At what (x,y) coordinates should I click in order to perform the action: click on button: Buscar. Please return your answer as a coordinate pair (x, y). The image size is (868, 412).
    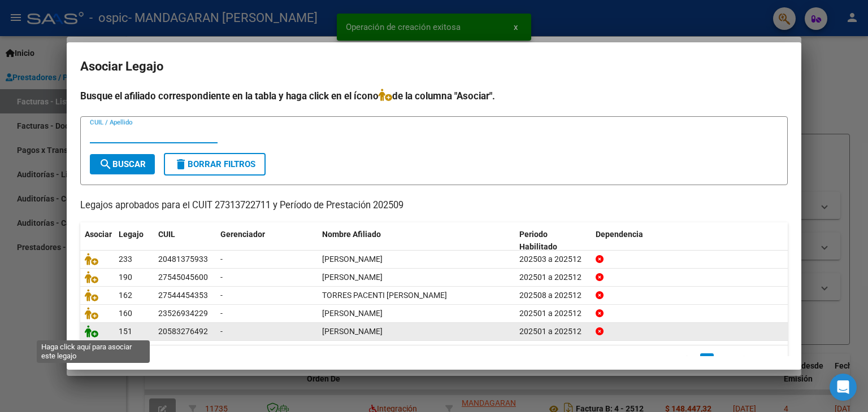
    Looking at the image, I should click on (122, 164).